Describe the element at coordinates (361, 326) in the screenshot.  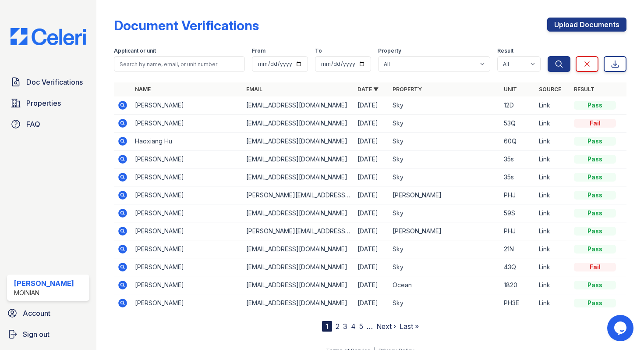
I see `a: 5` at that location.